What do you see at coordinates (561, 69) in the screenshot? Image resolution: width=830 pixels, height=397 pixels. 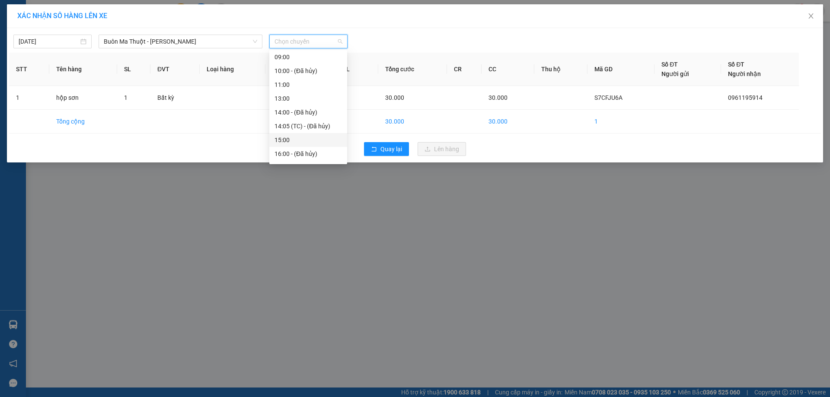 I see `th: Thu hộ` at bounding box center [561, 69].